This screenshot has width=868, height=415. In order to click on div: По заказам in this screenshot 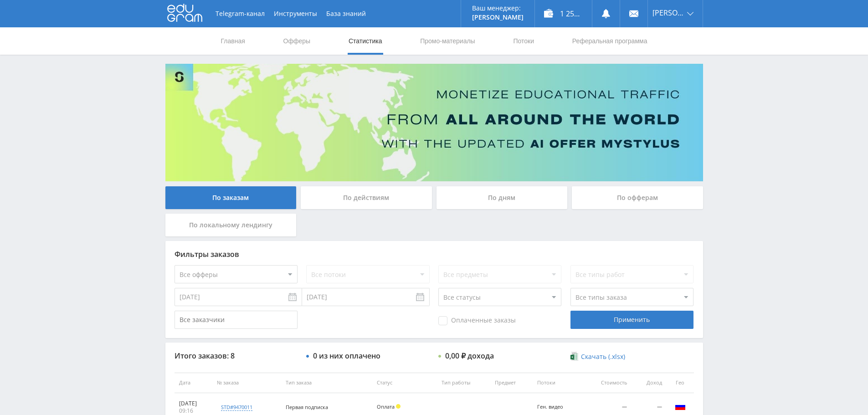, I will do `click(231, 198)`.